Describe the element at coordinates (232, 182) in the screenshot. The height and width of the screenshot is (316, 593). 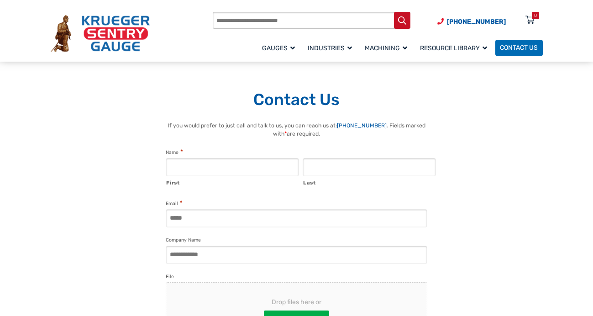
I see `label: First` at that location.